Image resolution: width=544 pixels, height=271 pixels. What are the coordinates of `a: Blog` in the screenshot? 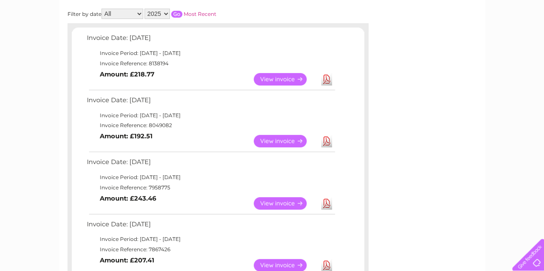 It's located at (475, 40).